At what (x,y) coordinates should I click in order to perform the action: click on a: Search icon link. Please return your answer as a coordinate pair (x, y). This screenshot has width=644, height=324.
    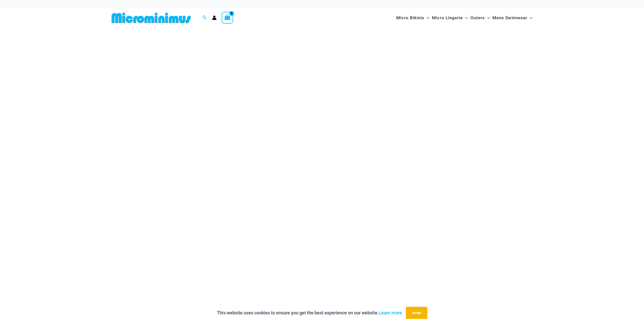
    Looking at the image, I should click on (205, 18).